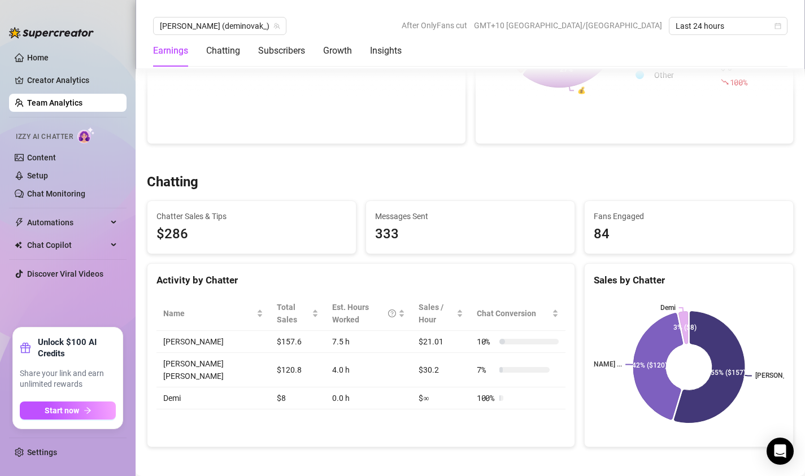 The width and height of the screenshot is (805, 476). Describe the element at coordinates (67, 222) in the screenshot. I see `span: Automations` at that location.